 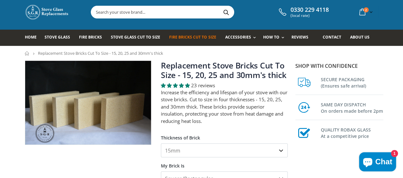 I want to click on a: 2, so click(x=365, y=12).